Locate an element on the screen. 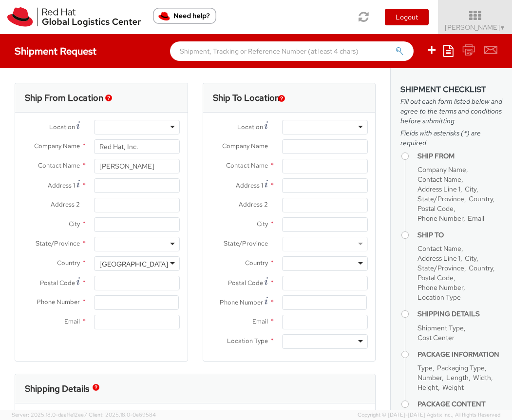 This screenshot has width=512, height=420. span: Shipment Type is located at coordinates (441, 328).